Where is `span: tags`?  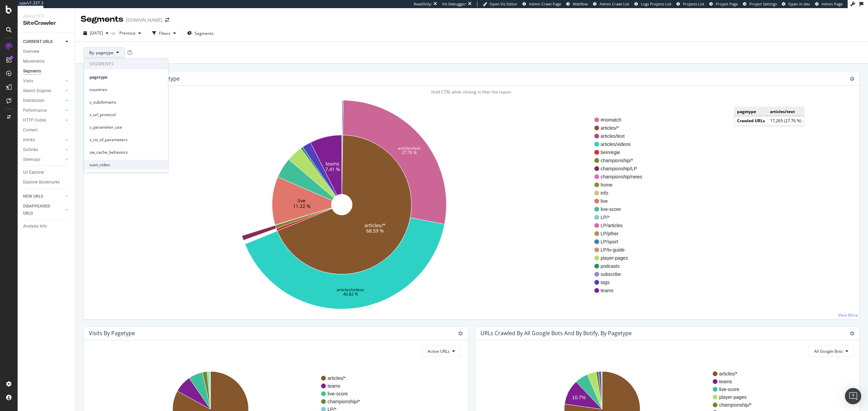 span: tags is located at coordinates (621, 283).